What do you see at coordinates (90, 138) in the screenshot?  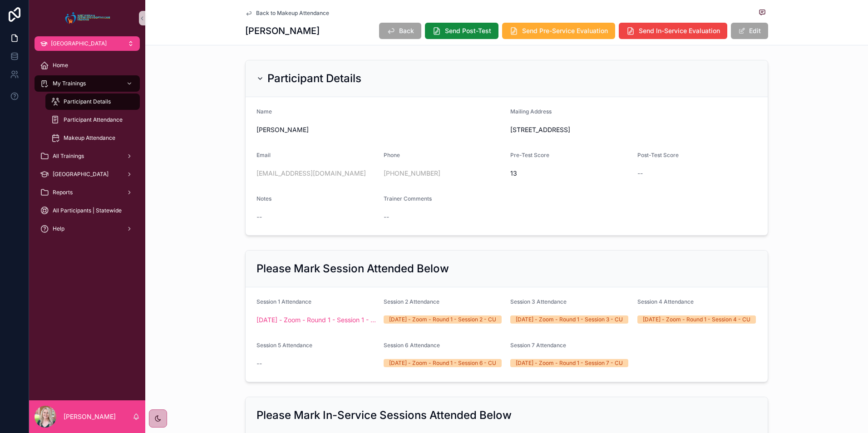 I see `span: Makeup Attendance` at bounding box center [90, 138].